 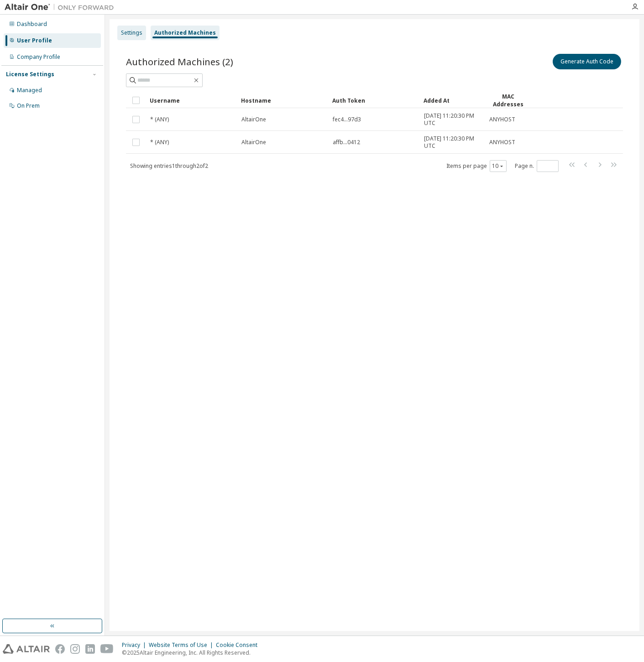 I want to click on div: Privacy, so click(x=135, y=645).